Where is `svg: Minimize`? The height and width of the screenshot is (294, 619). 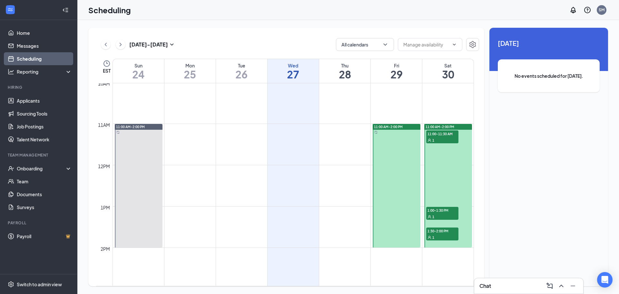 svg: Minimize is located at coordinates (573, 286).